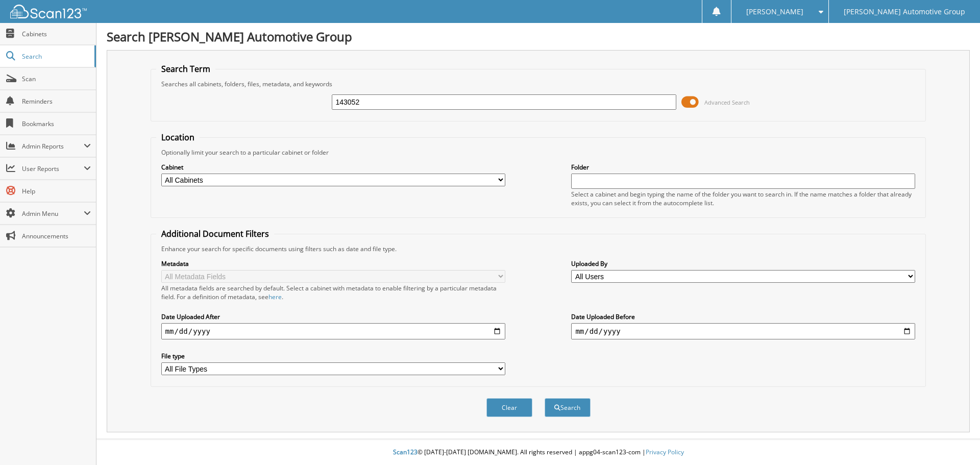  I want to click on span: Reminders, so click(56, 101).